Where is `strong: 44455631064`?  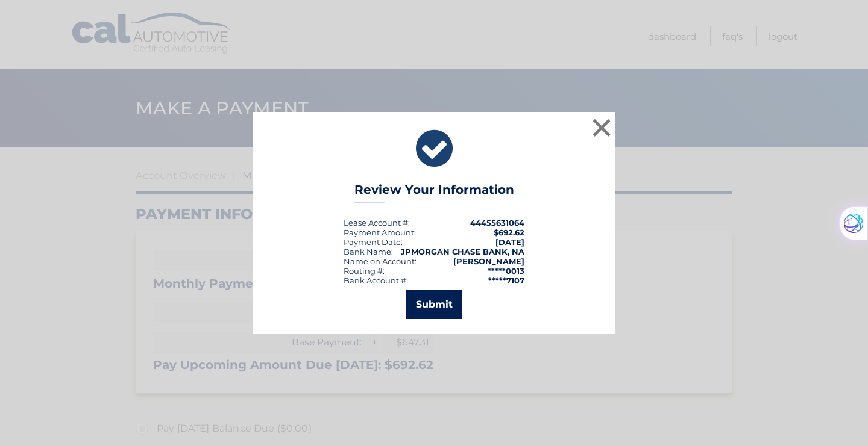 strong: 44455631064 is located at coordinates (498, 223).